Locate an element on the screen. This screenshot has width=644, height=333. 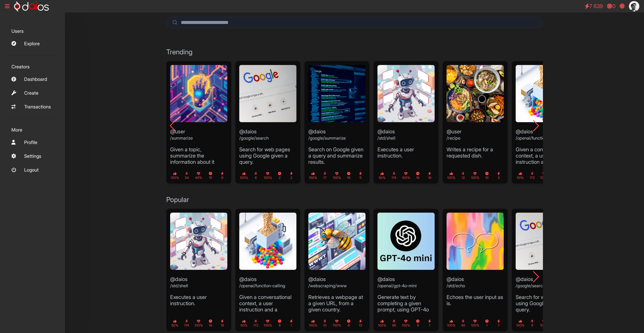
p: Retrieves a webpage at a given URL, from a given country. is located at coordinates (337, 304).